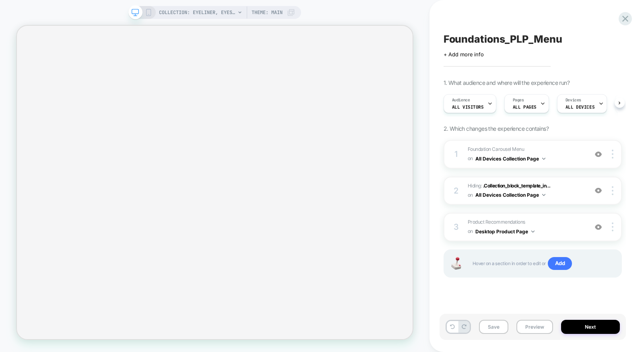  What do you see at coordinates (517, 185) in the screenshot?
I see `span: .Collection_block_template_in...` at bounding box center [517, 185].